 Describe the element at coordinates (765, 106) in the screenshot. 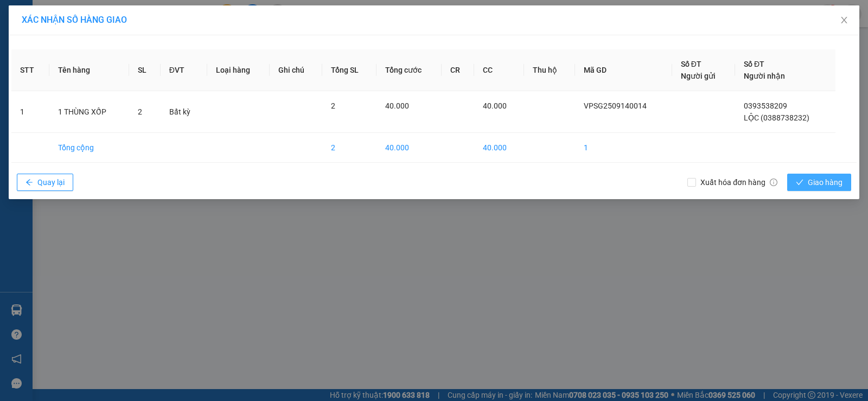

I see `span: 0393538209` at that location.